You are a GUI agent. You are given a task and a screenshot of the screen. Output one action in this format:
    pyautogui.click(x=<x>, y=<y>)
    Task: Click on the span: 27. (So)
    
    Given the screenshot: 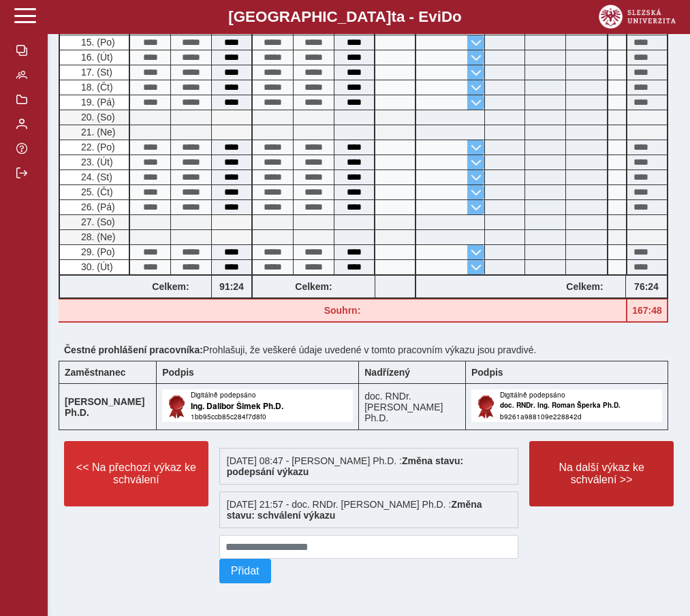 What is the action you would take?
    pyautogui.click(x=96, y=222)
    